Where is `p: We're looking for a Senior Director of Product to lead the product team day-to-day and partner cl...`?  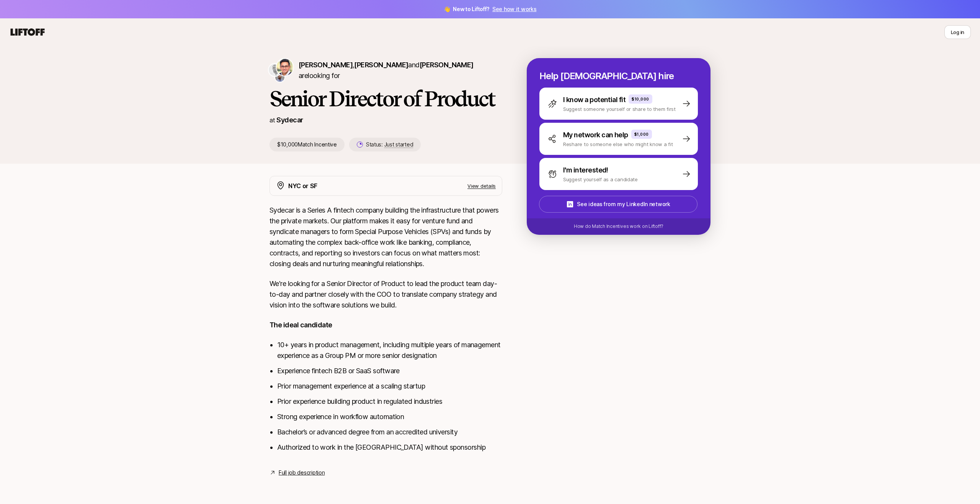
p: We're looking for a Senior Director of Product to lead the product team day-to-day and partner cl... is located at coordinates (386, 294).